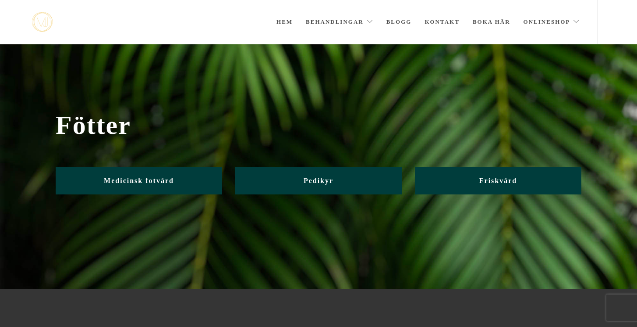 Image resolution: width=637 pixels, height=327 pixels. What do you see at coordinates (319, 180) in the screenshot?
I see `a: Pedikyr` at bounding box center [319, 180].